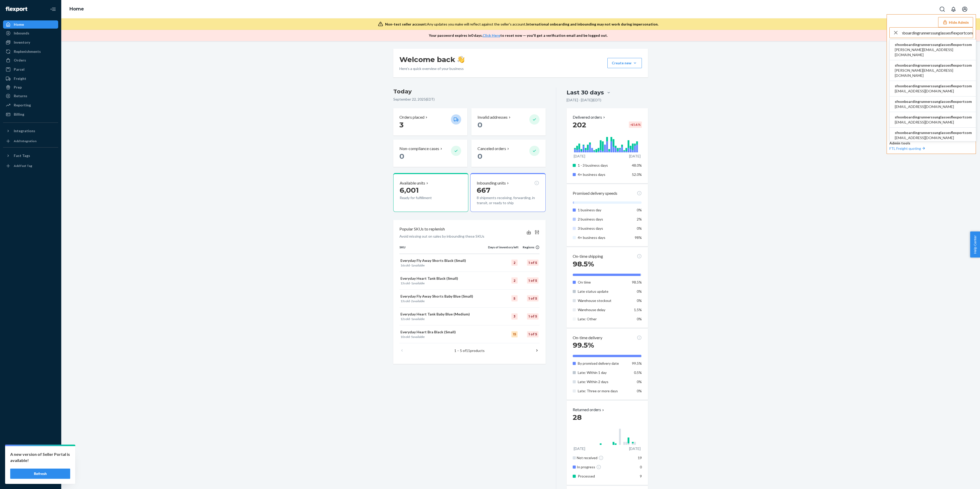  Describe the element at coordinates (484, 190) in the screenshot. I see `span: 667` at that location.